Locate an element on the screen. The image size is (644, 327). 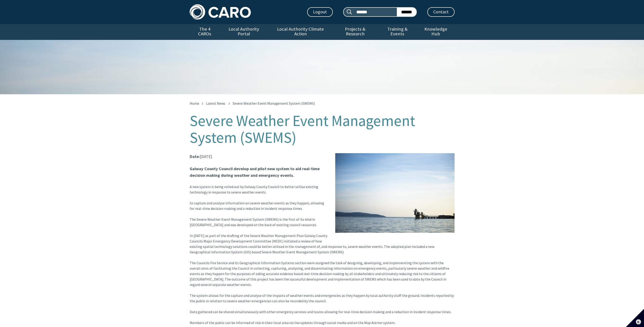
a: Latest News is located at coordinates (216, 103).